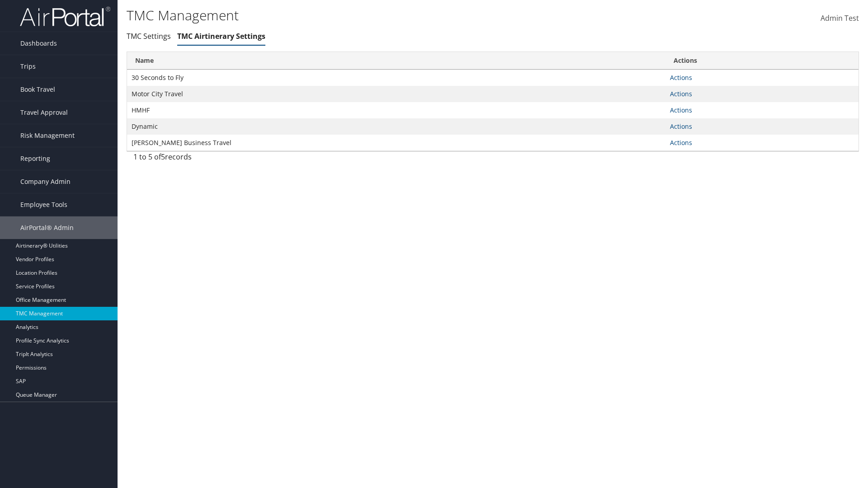 The width and height of the screenshot is (868, 488). I want to click on img: airportal-logo.png, so click(65, 16).